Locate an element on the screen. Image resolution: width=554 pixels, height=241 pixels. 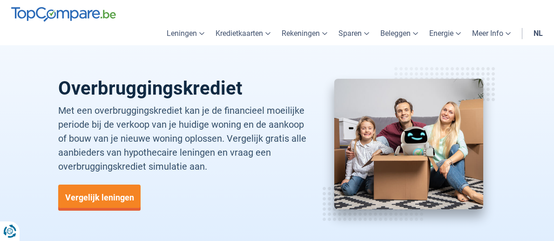
a: Energie is located at coordinates (445, 34).